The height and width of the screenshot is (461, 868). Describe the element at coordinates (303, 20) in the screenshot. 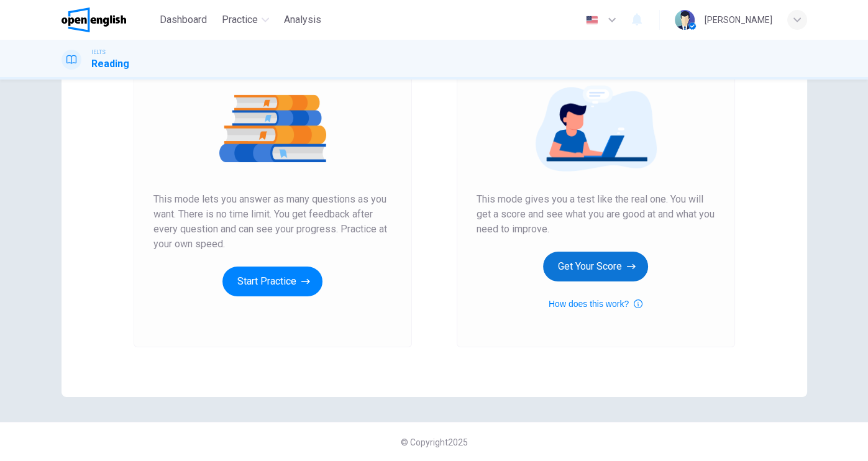

I see `a: Analysis` at that location.